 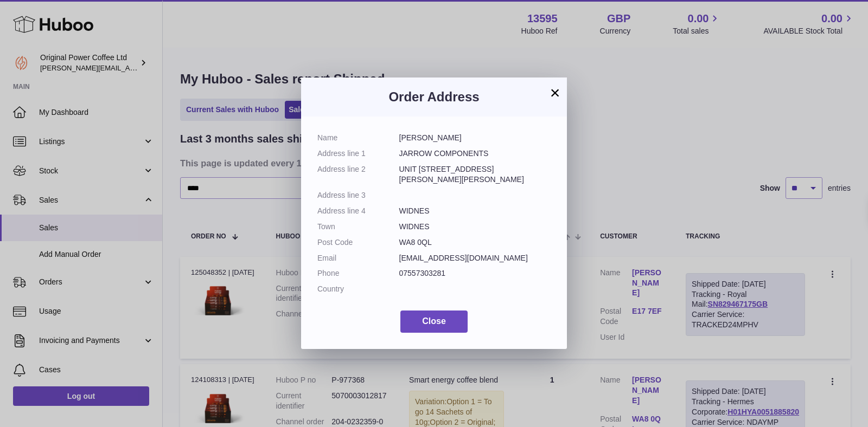 What do you see at coordinates (475, 242) in the screenshot?
I see `dd: WA8 0QL` at bounding box center [475, 242].